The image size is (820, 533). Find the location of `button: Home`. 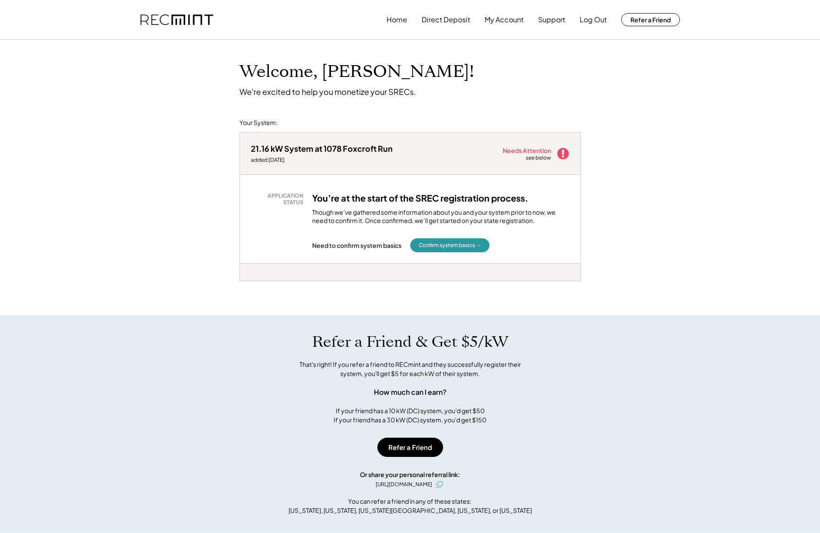

button: Home is located at coordinates (396, 20).